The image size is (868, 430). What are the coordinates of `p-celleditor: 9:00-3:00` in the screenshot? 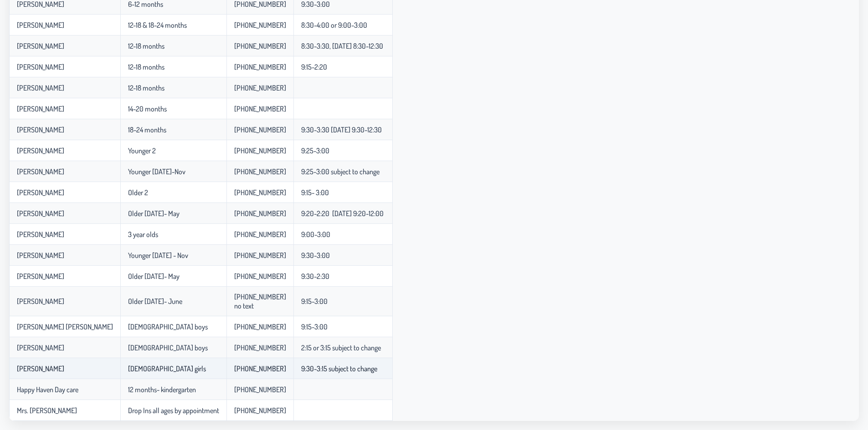 It's located at (315, 234).